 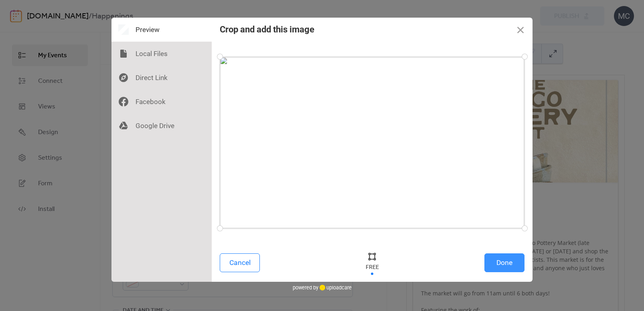 What do you see at coordinates (162, 30) in the screenshot?
I see `div: Preview` at bounding box center [162, 30].